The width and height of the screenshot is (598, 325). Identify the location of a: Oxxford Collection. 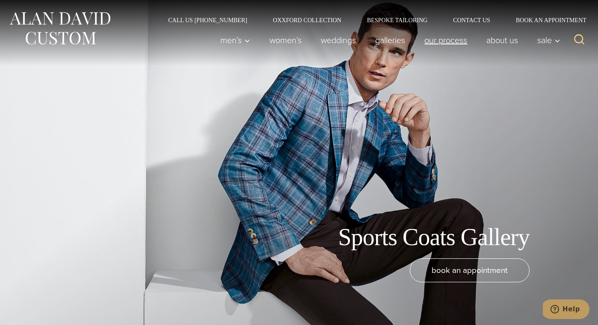
(307, 20).